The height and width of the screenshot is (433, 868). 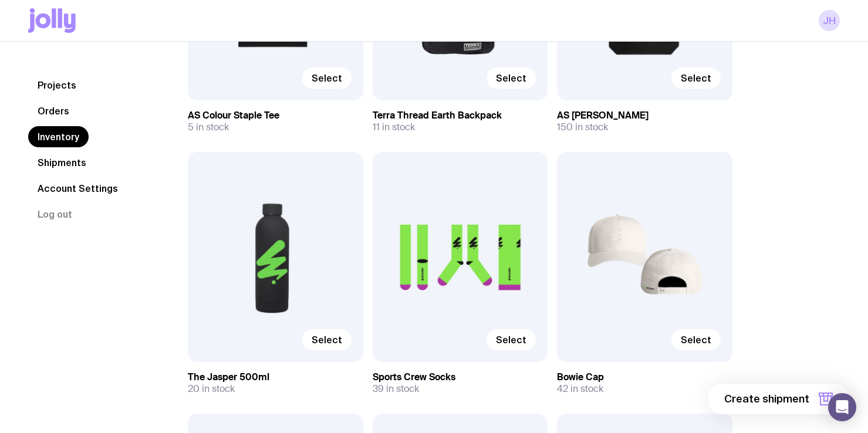 I want to click on span: 150 in stock, so click(x=582, y=128).